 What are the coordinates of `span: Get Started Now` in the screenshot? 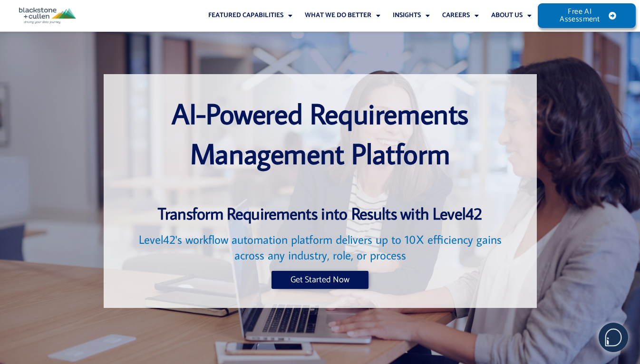 It's located at (320, 280).